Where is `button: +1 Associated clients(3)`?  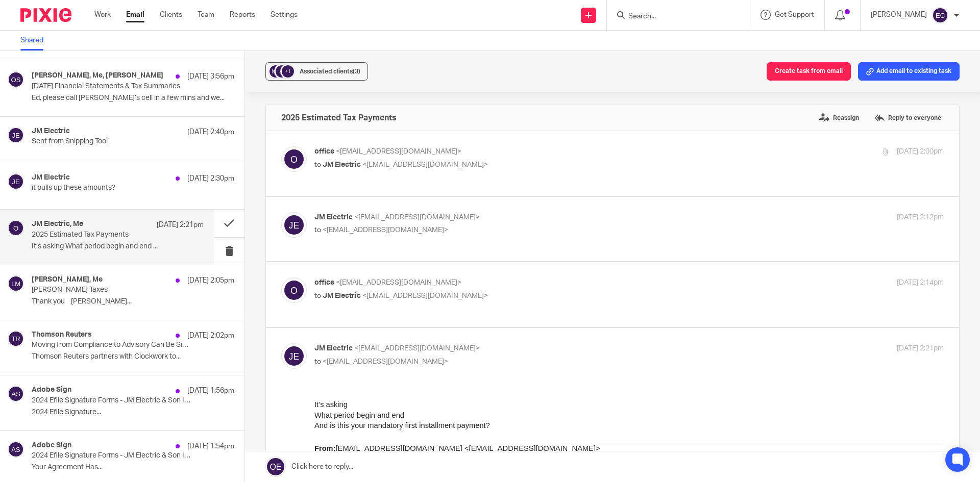
button: +1 Associated clients(3) is located at coordinates (316, 71).